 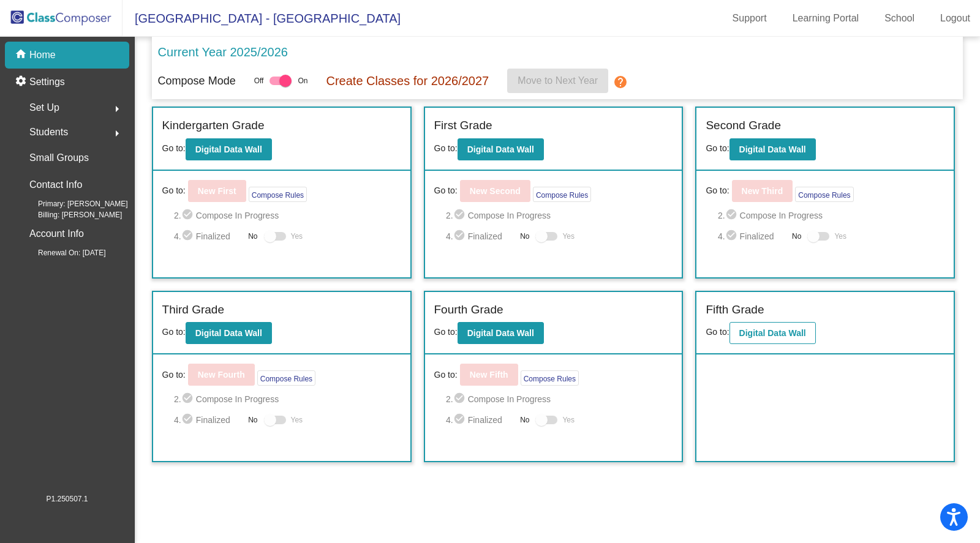 What do you see at coordinates (48, 132) in the screenshot?
I see `span: Students` at bounding box center [48, 132].